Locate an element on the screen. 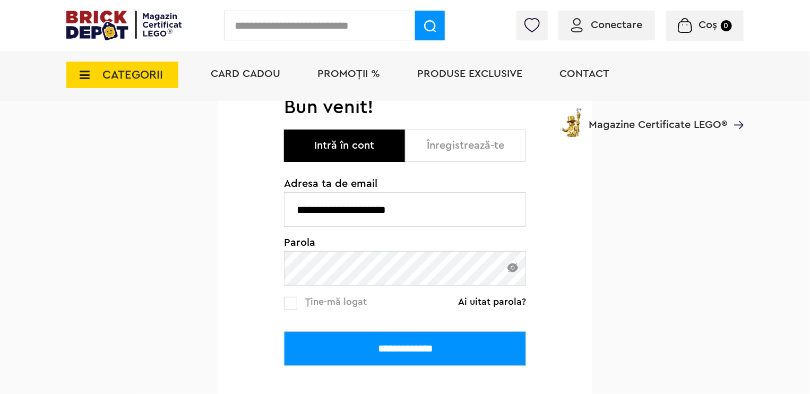 Image resolution: width=810 pixels, height=394 pixels. span: CATEGORII is located at coordinates (133, 75).